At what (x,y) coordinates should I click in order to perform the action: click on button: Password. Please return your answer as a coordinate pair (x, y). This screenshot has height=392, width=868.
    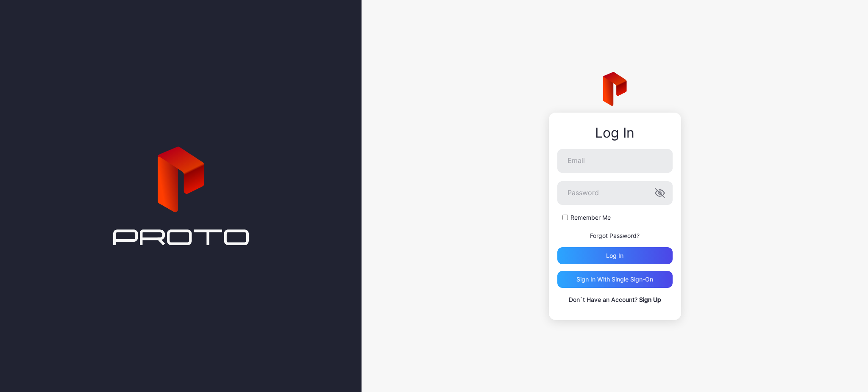
    Looking at the image, I should click on (660, 193).